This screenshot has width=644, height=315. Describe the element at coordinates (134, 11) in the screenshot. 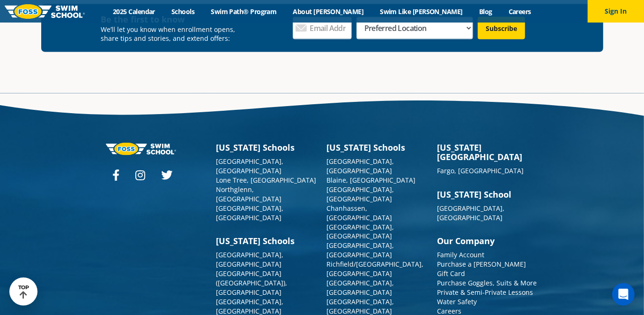

I see `a: 2025 Calendar` at that location.